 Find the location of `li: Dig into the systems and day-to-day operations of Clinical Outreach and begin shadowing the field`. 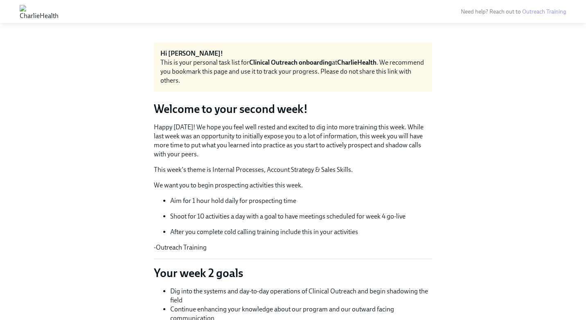

li: Dig into the systems and day-to-day operations of Clinical Outreach and begin shadowing the field is located at coordinates (301, 296).